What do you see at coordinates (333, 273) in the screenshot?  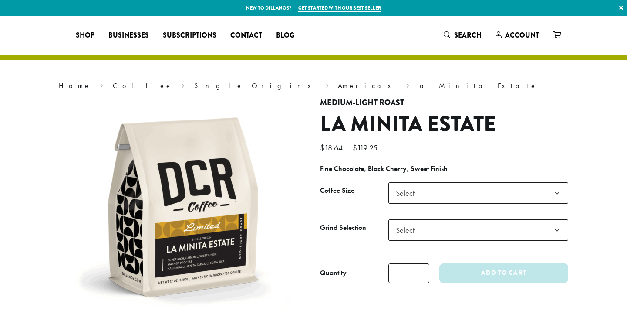 I see `div: Quantity` at bounding box center [333, 273].